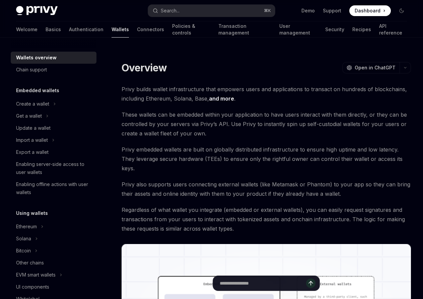 The height and width of the screenshot is (299, 423). Describe the element at coordinates (27, 29) in the screenshot. I see `a: Welcome` at that location.